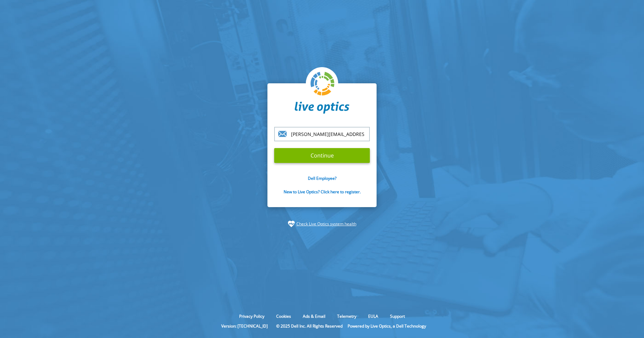 The image size is (644, 338). I want to click on a: EULA, so click(374, 315).